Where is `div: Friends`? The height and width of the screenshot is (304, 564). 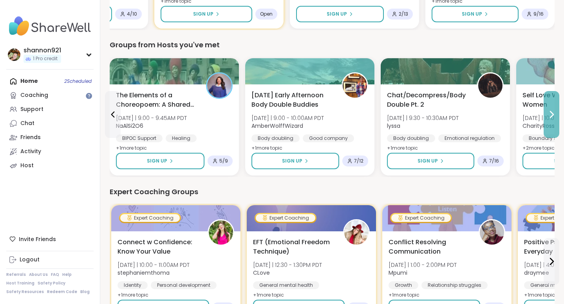
div: Friends is located at coordinates (31, 138).